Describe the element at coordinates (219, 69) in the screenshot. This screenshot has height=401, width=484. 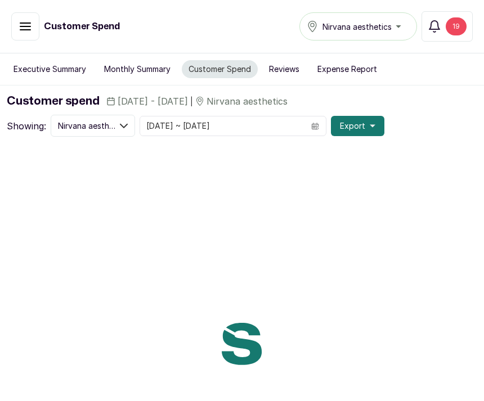
I see `button: Customer Spend` at that location.